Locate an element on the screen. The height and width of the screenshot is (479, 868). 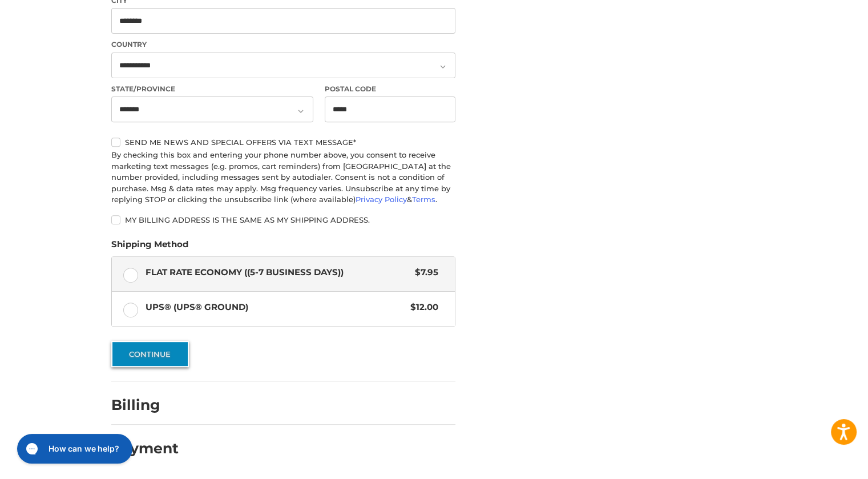
a: Terms is located at coordinates (423, 199).